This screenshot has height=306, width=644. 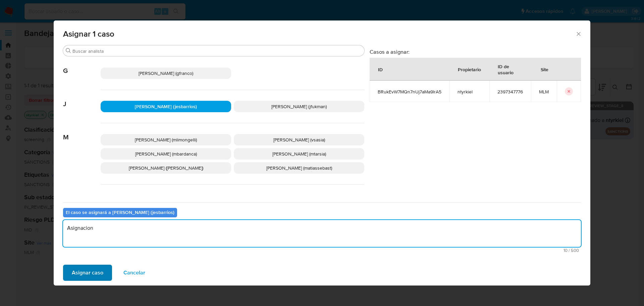 What do you see at coordinates (545, 69) in the screenshot?
I see `div: Site` at bounding box center [545, 69].